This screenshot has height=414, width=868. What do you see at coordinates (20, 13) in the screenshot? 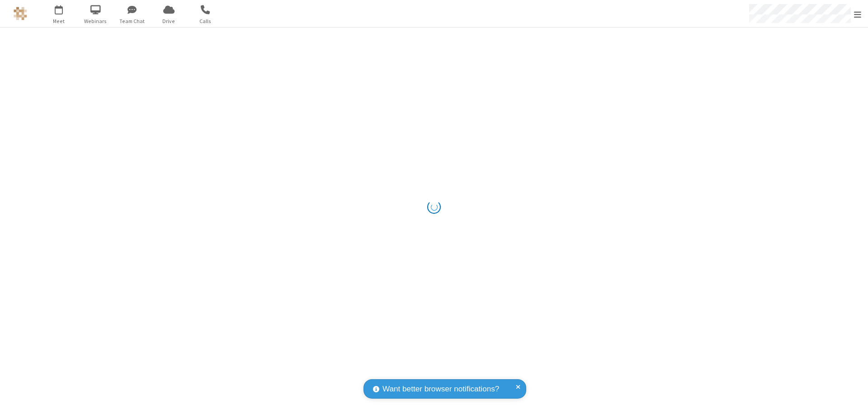
I see `img: QA Selenium DO NOT DELETE OR CHANGE` at bounding box center [20, 13].